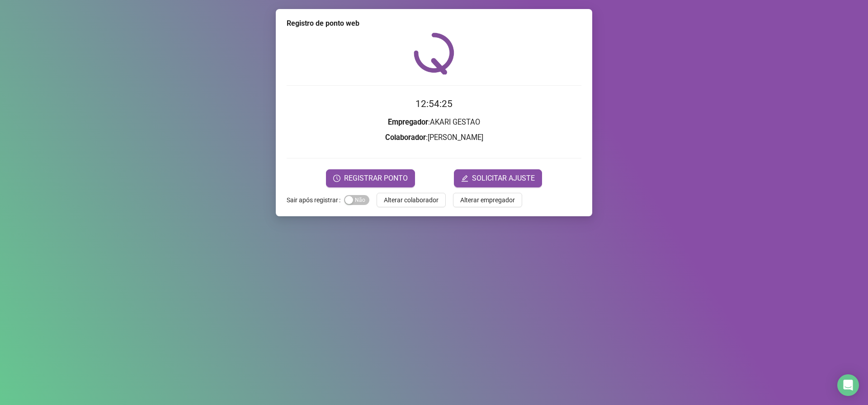  I want to click on img: QRPoint, so click(434, 53).